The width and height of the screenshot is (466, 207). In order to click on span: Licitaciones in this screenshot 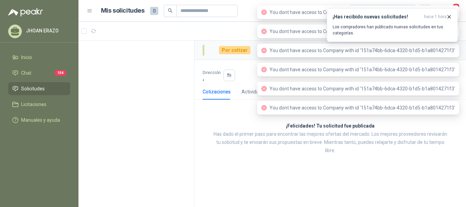, I will do `click(34, 104)`.